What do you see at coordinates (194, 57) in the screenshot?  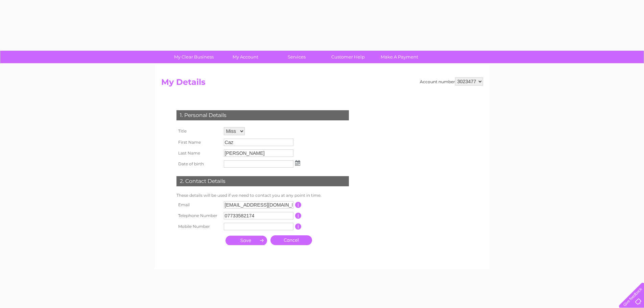 I see `a: My Clear Business` at bounding box center [194, 57].